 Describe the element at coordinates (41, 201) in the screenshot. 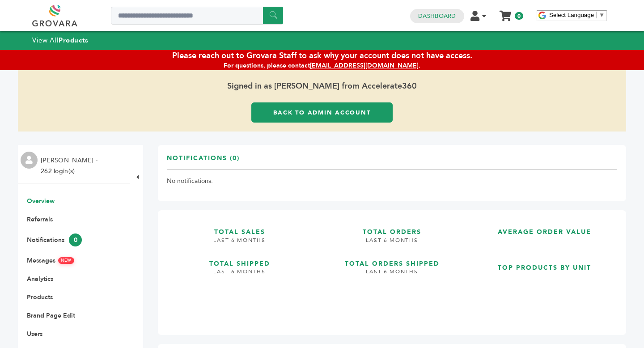

I see `a: Overview` at that location.